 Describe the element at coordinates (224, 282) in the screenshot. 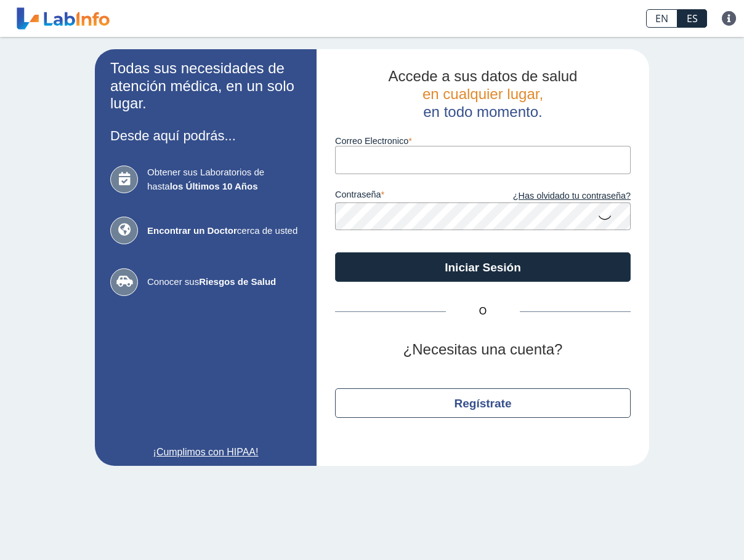

I see `span: Conocer sus` at that location.